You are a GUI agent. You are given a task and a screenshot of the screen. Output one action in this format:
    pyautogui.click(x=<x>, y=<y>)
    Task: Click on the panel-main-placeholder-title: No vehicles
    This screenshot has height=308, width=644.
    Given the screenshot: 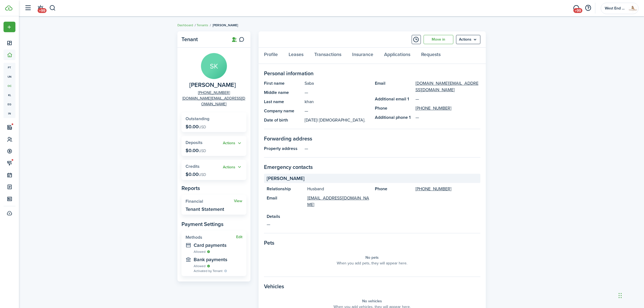 What is the action you would take?
    pyautogui.click(x=372, y=301)
    